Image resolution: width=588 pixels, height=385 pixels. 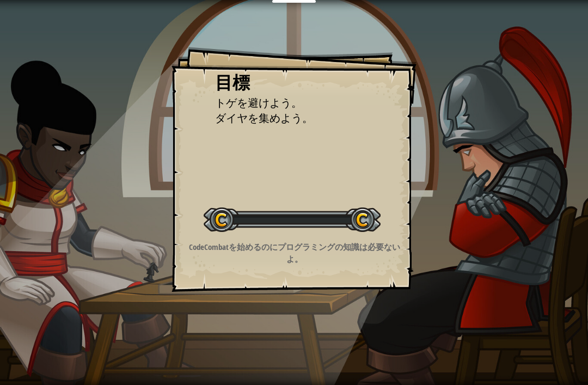 What do you see at coordinates (294, 83) in the screenshot?
I see `div: 目標` at bounding box center [294, 83].